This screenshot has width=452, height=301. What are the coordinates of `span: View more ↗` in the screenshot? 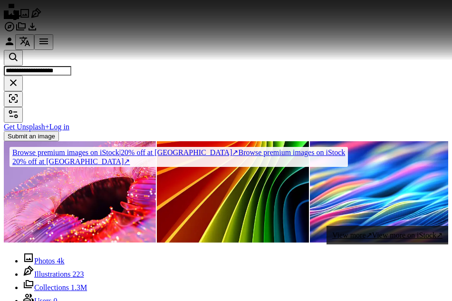 It's located at (352, 235).